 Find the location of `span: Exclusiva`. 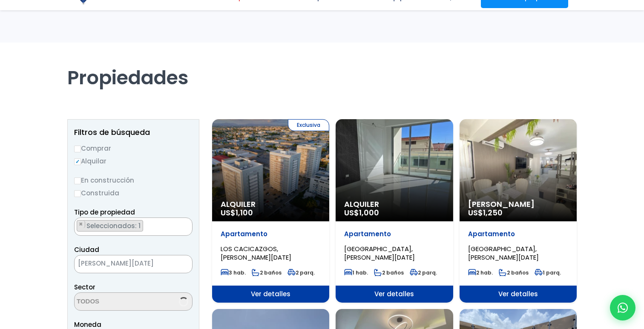

span: Exclusiva is located at coordinates (308, 125).